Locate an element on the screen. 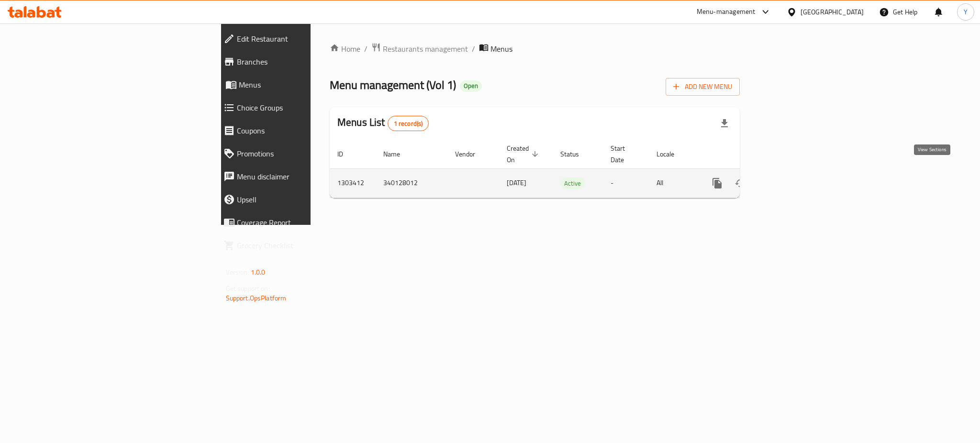 The height and width of the screenshot is (443, 980). td: All is located at coordinates (673, 183).